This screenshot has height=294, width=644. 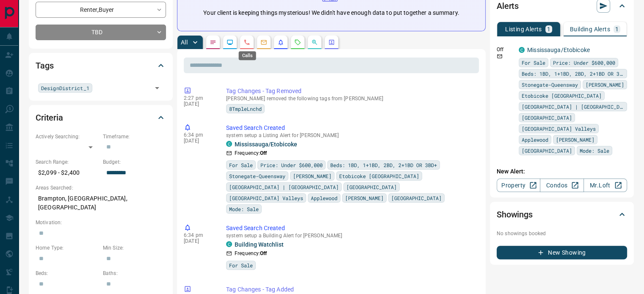 I want to click on svg: Emails, so click(x=264, y=42).